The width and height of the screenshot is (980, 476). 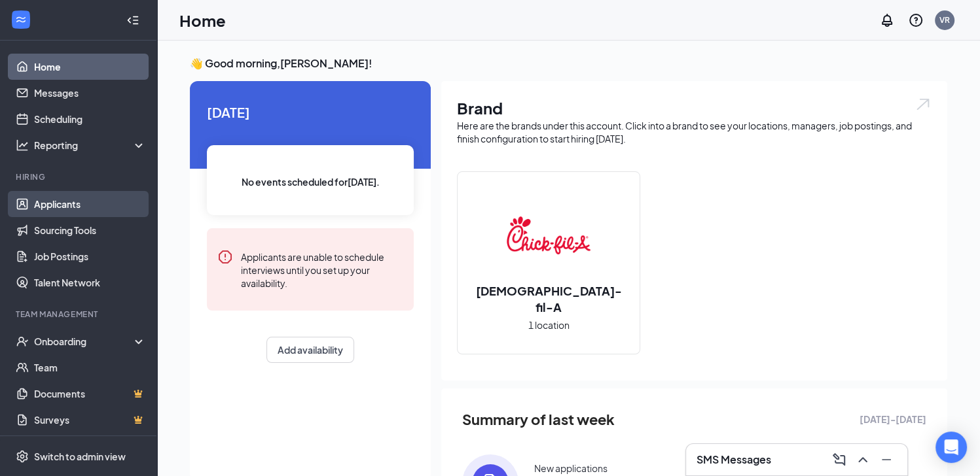 I want to click on div: Switch to admin view, so click(x=80, y=457).